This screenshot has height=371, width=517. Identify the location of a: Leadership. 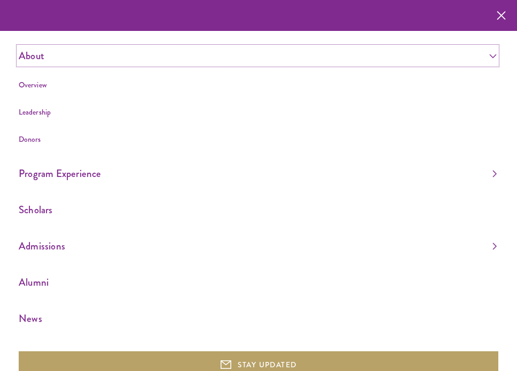
(35, 112).